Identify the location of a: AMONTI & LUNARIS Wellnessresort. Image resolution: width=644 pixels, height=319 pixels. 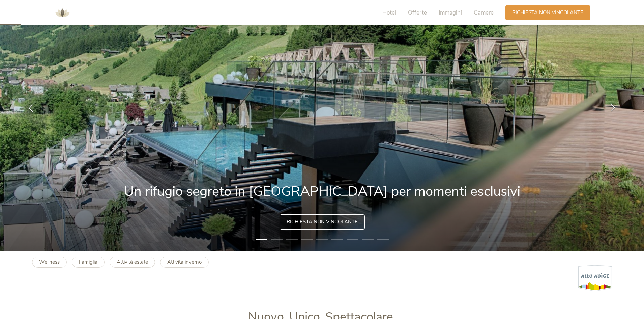
(63, 12).